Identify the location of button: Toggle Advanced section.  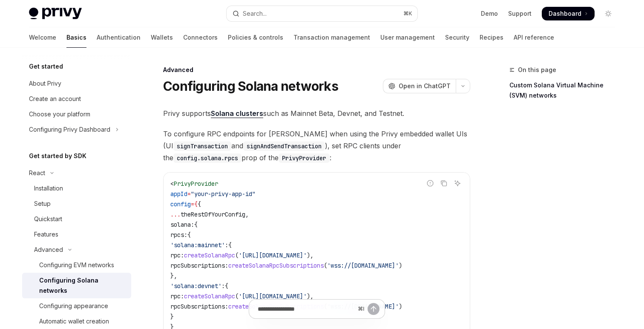
(76, 250).